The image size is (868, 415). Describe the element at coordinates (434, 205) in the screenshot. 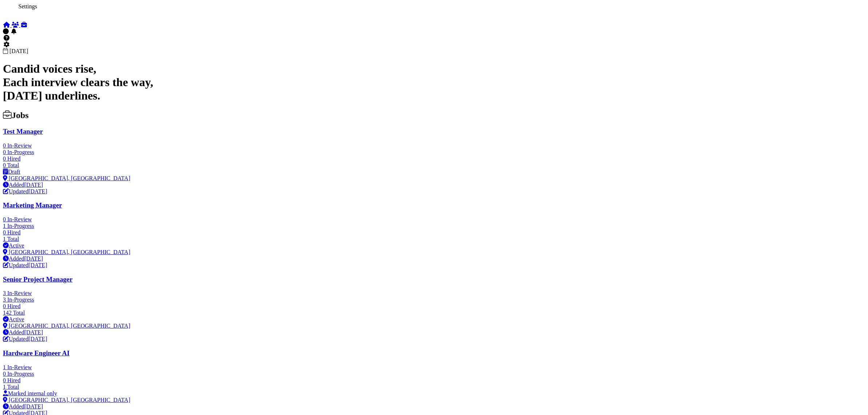

I see `h3: Marketing Manager` at that location.